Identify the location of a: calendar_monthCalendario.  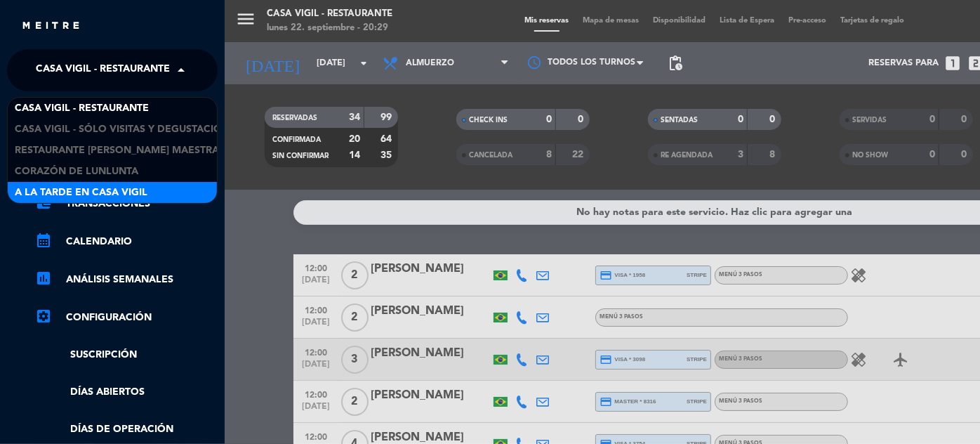
(127, 241).